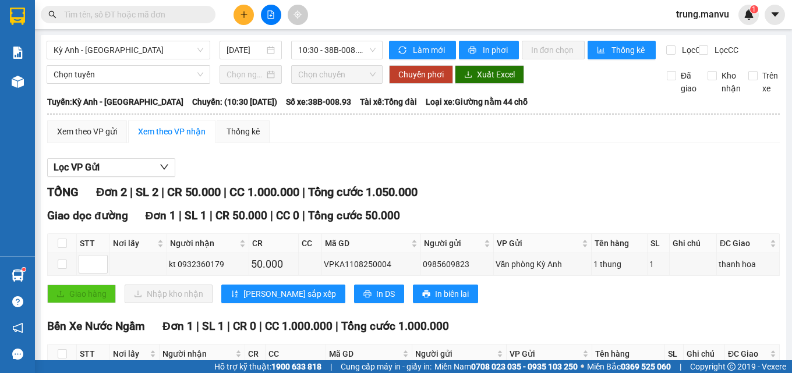 The height and width of the screenshot is (373, 792). Describe the element at coordinates (101, 261) in the screenshot. I see `span: up` at that location.